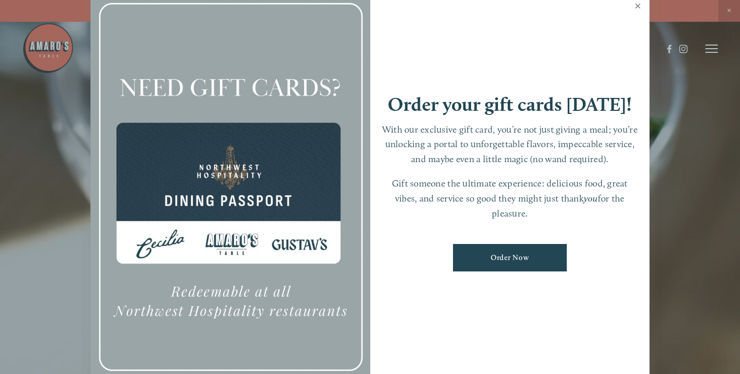 The image size is (740, 374). I want to click on a: Order Now, so click(510, 257).